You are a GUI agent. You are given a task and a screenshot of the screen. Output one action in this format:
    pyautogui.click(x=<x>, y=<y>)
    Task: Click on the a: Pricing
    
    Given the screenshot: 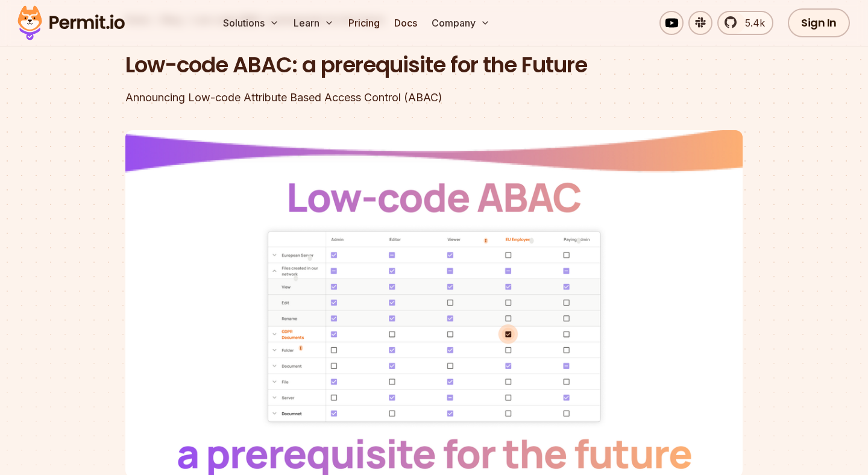 What is the action you would take?
    pyautogui.click(x=364, y=23)
    